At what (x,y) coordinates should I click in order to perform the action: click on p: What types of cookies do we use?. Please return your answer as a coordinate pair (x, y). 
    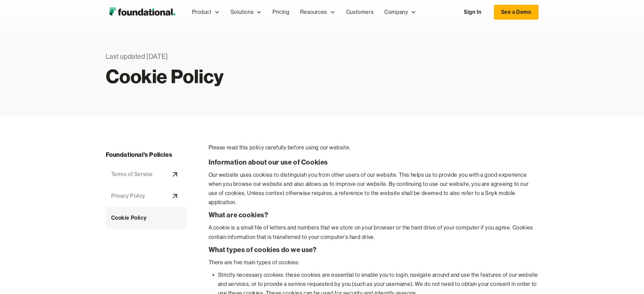
    Looking at the image, I should click on (373, 250).